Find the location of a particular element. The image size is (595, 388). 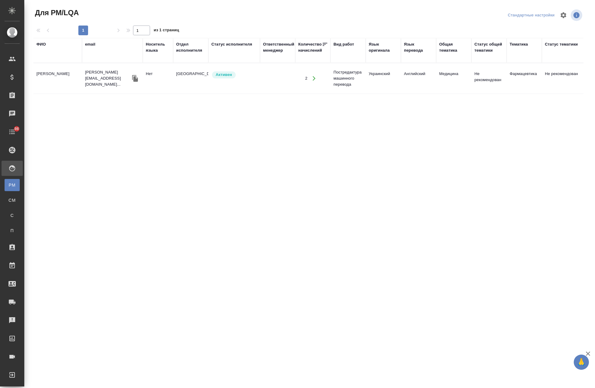

td: Нет is located at coordinates (158, 78).